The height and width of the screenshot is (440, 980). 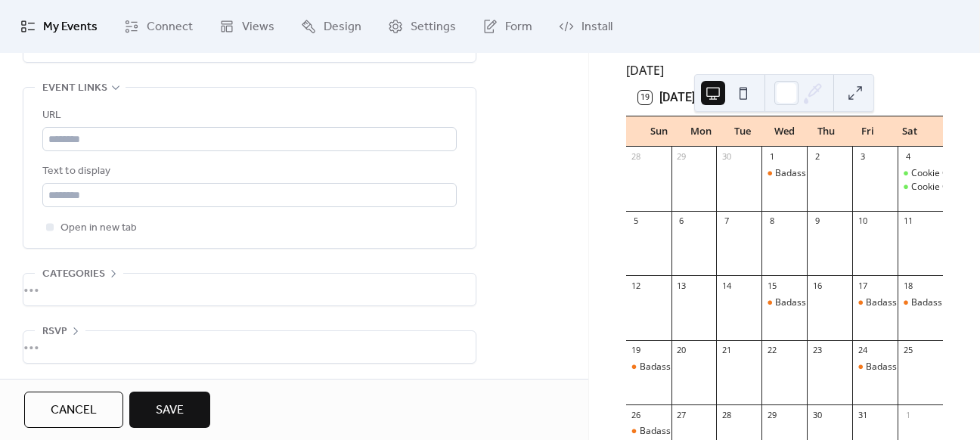 What do you see at coordinates (585, 27) in the screenshot?
I see `a: Install` at bounding box center [585, 27].